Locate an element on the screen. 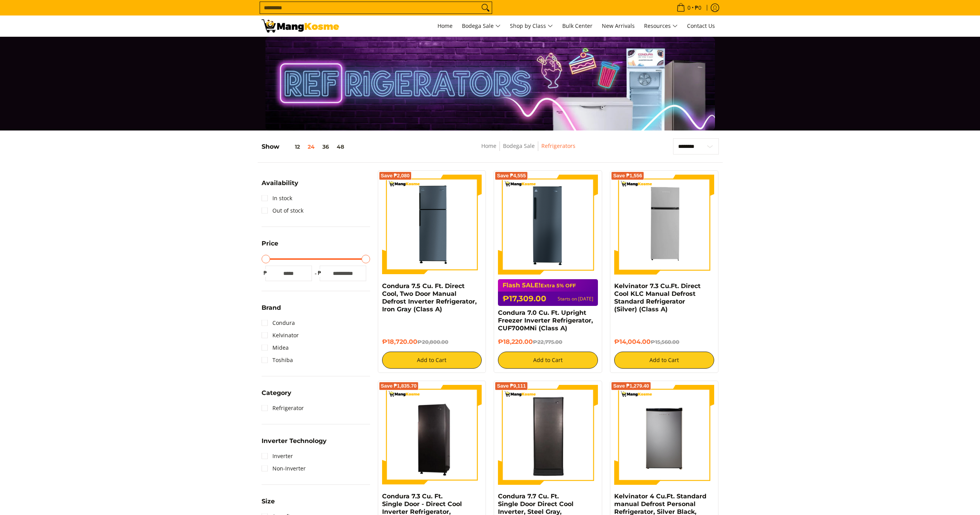 This screenshot has width=980, height=515. span: Size is located at coordinates (268, 502).